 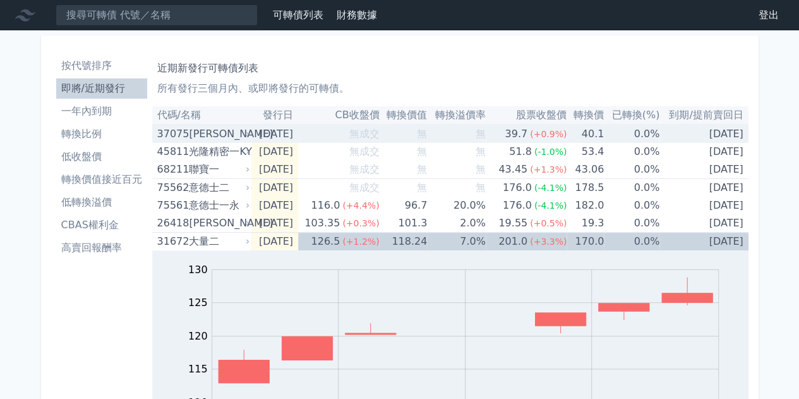 What do you see at coordinates (298, 15) in the screenshot?
I see `a: 可轉債列表` at bounding box center [298, 15].